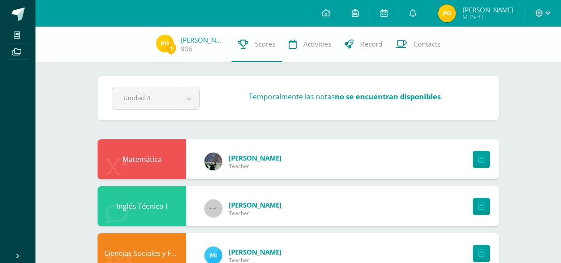 The image size is (561, 263). What do you see at coordinates (488, 17) in the screenshot?
I see `span: Mi Perfil` at bounding box center [488, 17].